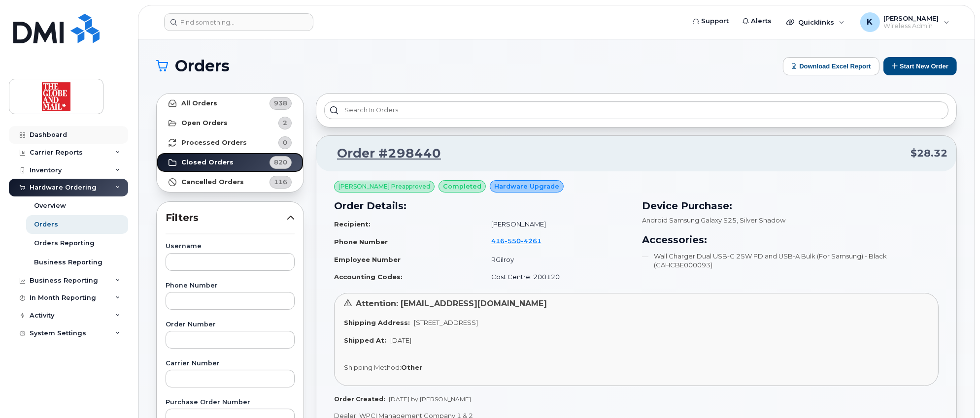 Image resolution: width=980 pixels, height=418 pixels. I want to click on strong: Closed Orders, so click(207, 163).